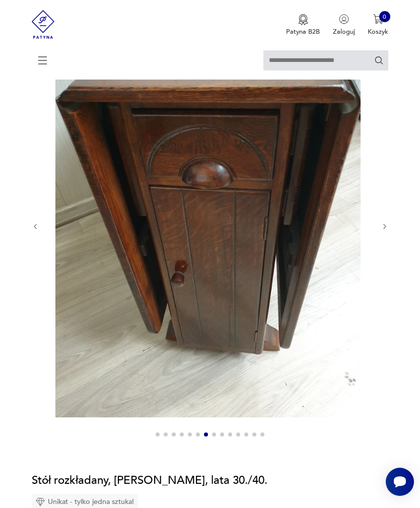  What do you see at coordinates (208, 214) in the screenshot?
I see `img: Zdjęcie produktu Stół rozkładany, HARRIS LEBUS, lata 30./40.` at bounding box center [208, 214].